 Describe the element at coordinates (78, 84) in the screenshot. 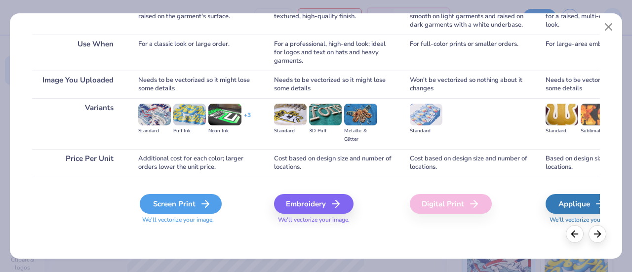

I see `div: Image You Uploaded` at that location.